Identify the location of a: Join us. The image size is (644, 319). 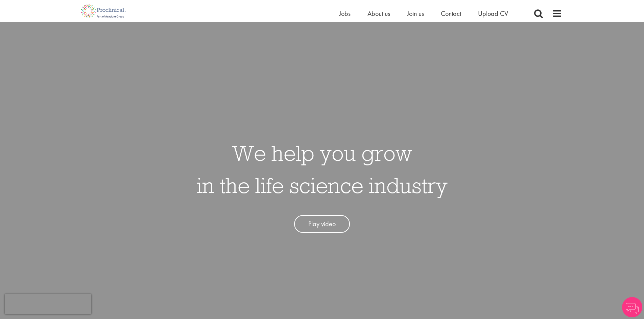
(415, 14).